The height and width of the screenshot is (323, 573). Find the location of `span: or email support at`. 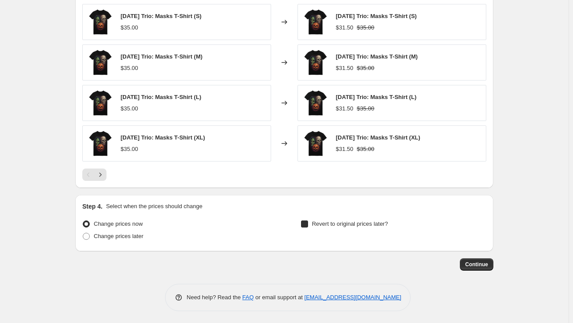

span: or email support at is located at coordinates (279, 297).